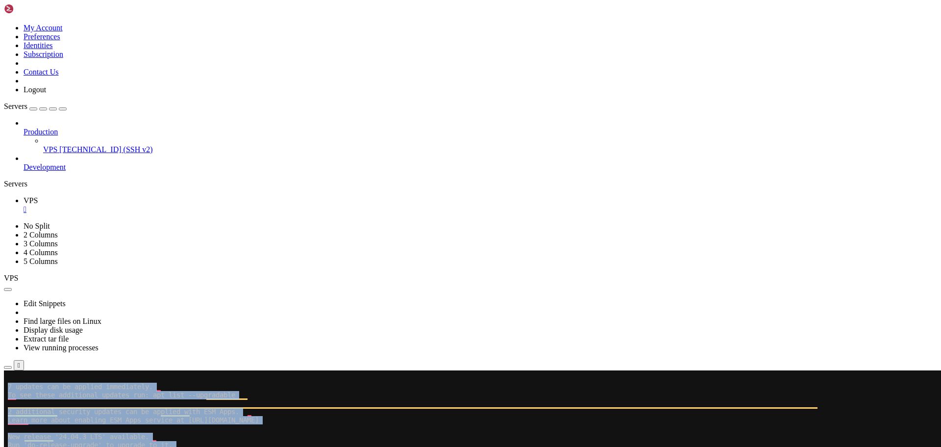 Image resolution: width=941 pixels, height=447 pixels. What do you see at coordinates (61, 347) in the screenshot?
I see `a: View running processes` at bounding box center [61, 347].